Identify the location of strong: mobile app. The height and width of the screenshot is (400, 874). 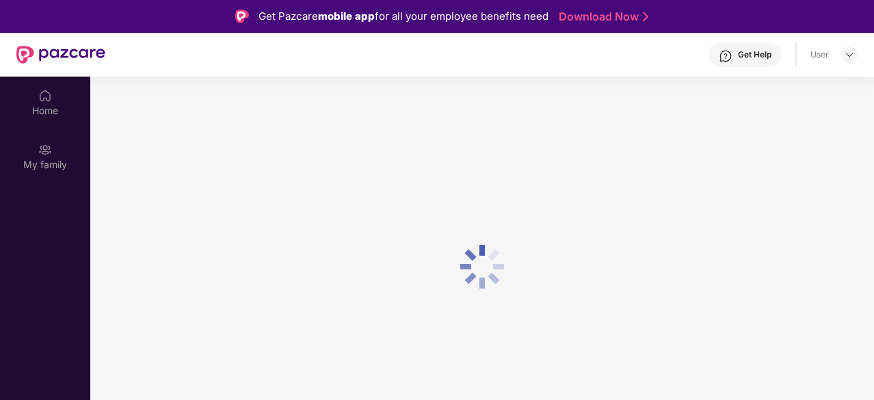
(346, 16).